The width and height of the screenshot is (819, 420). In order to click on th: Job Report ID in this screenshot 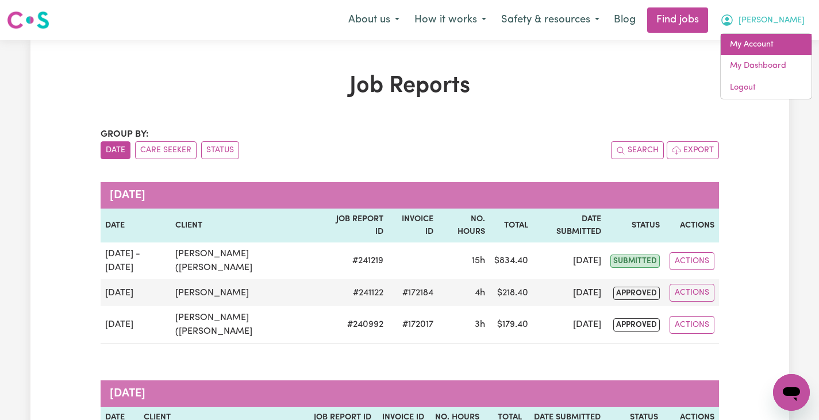, I will do `click(356, 225)`.